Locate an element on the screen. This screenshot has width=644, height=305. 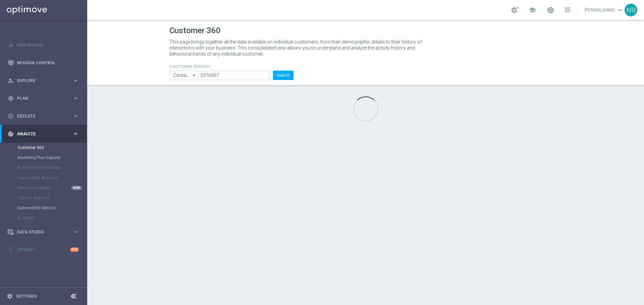
span: Analyze is located at coordinates (44, 134).